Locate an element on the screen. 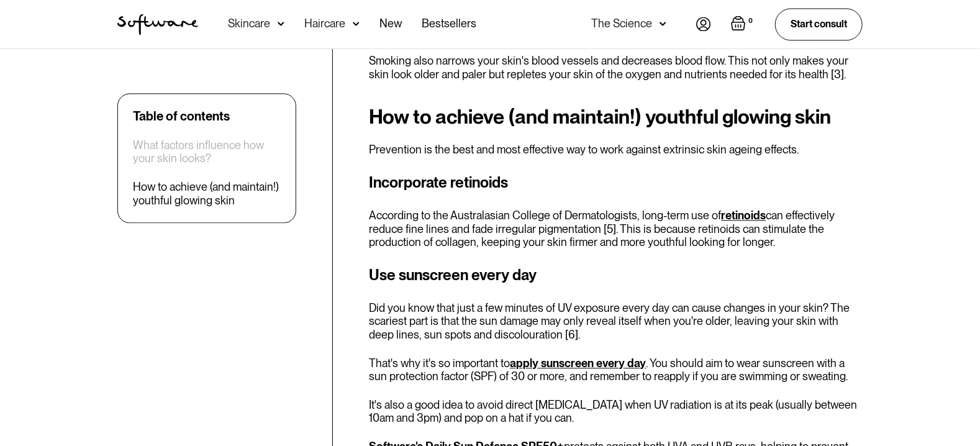 This screenshot has height=446, width=980. a: How to achieve (and maintain!) youthful glowing skin is located at coordinates (206, 193).